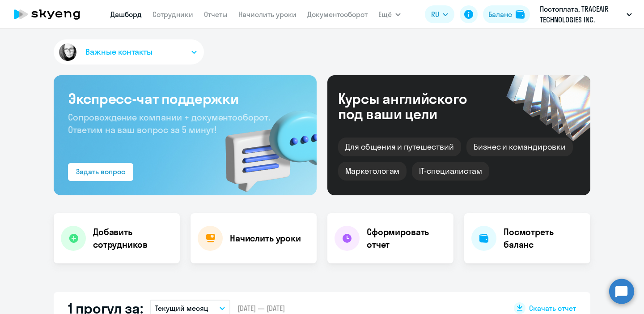  What do you see at coordinates (372, 171) in the screenshot?
I see `div: Маркетологам` at bounding box center [372, 171].